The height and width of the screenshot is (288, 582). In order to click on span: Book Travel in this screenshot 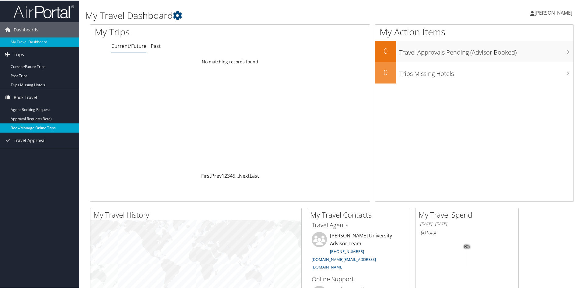, I will do `click(25, 97)`.